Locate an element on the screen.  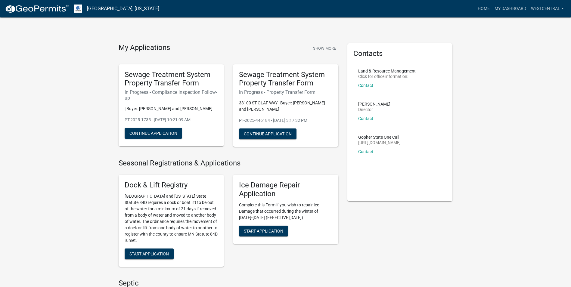
a: My Dashboard is located at coordinates (510, 9).